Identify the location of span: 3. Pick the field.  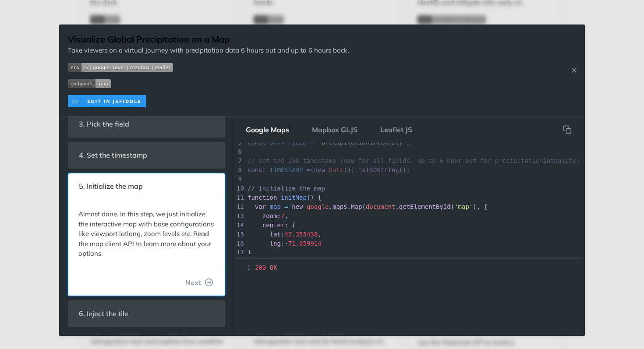
(104, 124).